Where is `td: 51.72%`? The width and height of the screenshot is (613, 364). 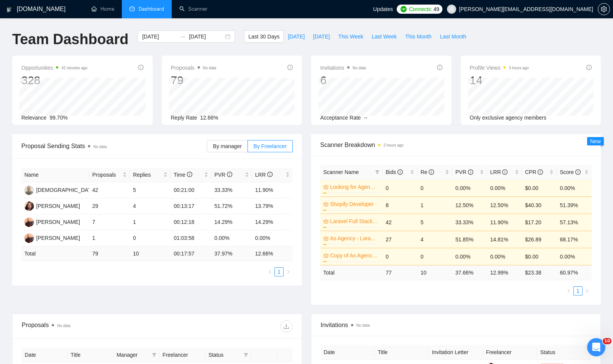 td: 51.72% is located at coordinates (231, 206).